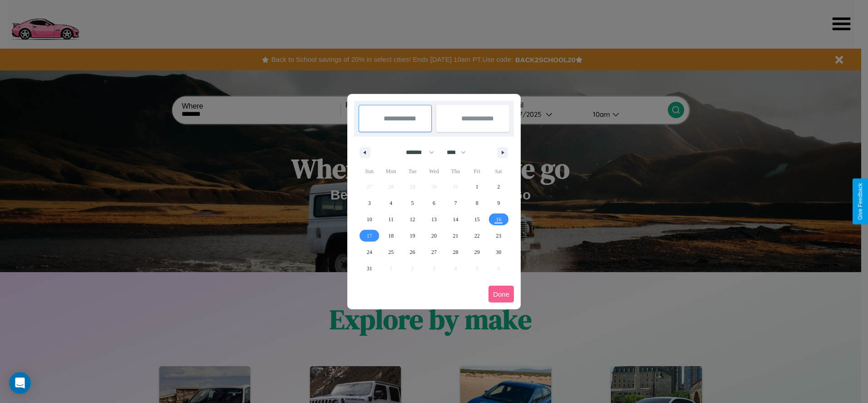 The width and height of the screenshot is (868, 403). Describe the element at coordinates (498, 186) in the screenshot. I see `span: 2` at that location.